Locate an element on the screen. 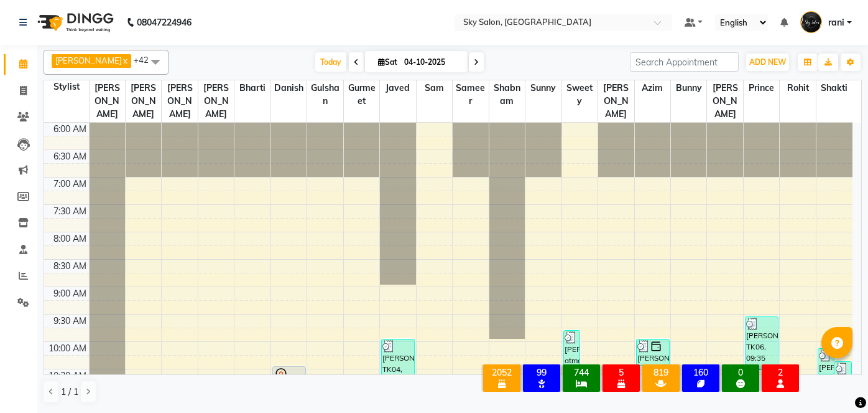  b: 08047224946 is located at coordinates (164, 23).